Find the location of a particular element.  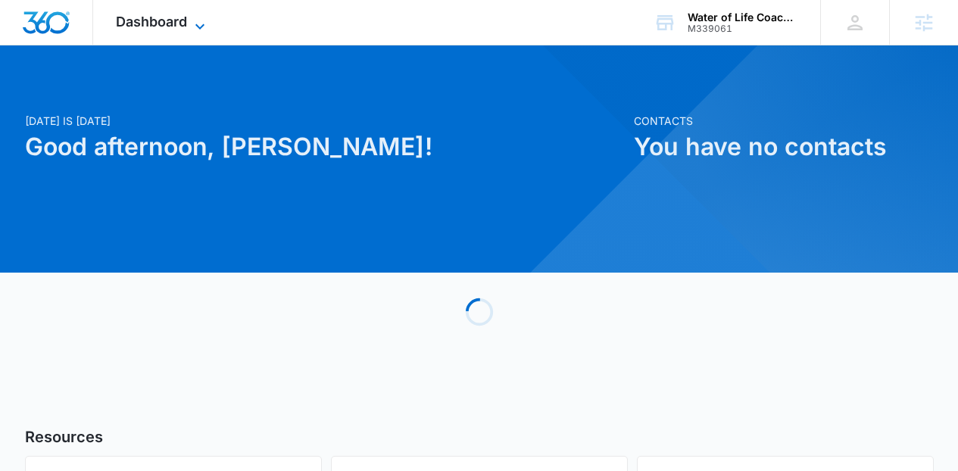

h1: You have no contacts is located at coordinates (784, 147).